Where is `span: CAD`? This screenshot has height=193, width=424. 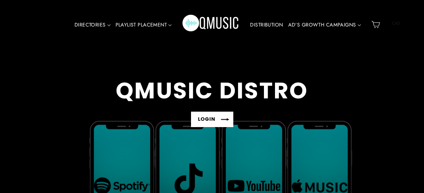 span: CAD is located at coordinates (397, 23).